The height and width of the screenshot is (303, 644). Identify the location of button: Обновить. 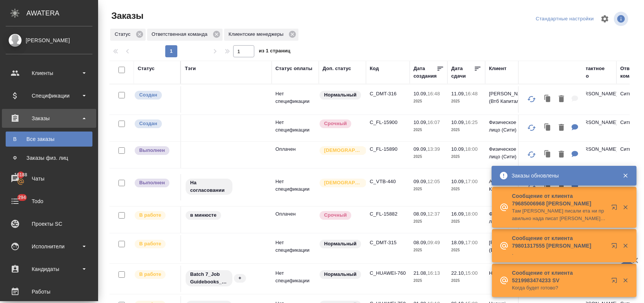
(532, 155).